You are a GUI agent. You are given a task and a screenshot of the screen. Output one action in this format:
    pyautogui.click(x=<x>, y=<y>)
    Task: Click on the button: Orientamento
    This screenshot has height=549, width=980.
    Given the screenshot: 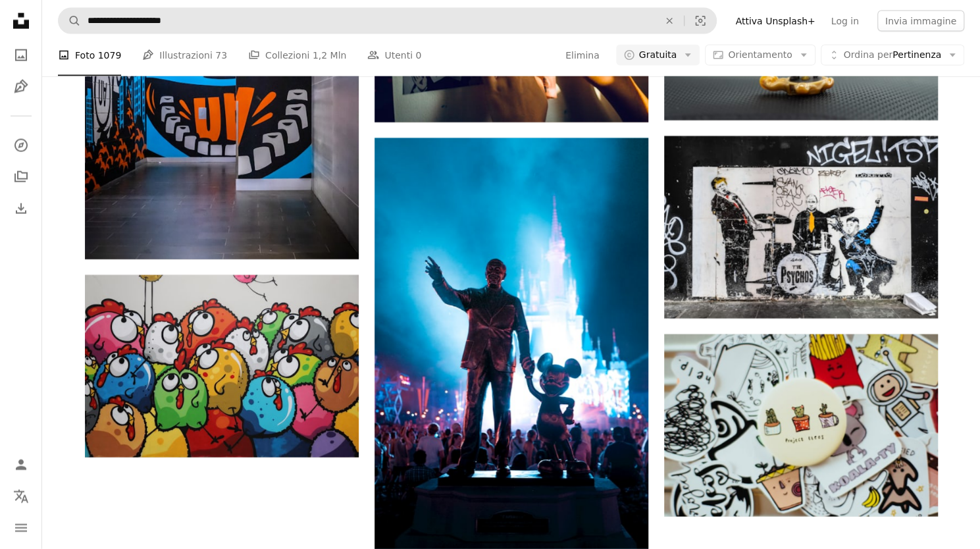 What is the action you would take?
    pyautogui.click(x=759, y=55)
    